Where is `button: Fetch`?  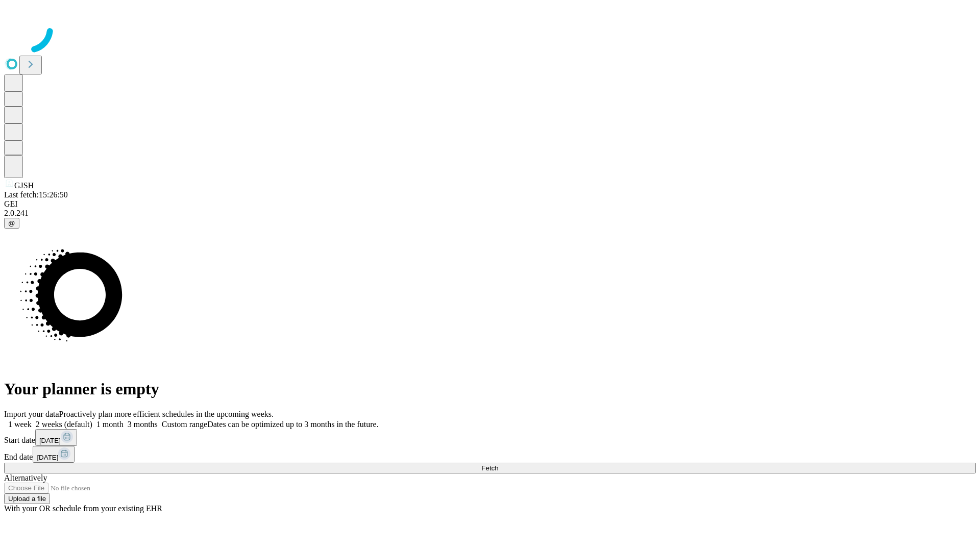 button: Fetch is located at coordinates (490, 468).